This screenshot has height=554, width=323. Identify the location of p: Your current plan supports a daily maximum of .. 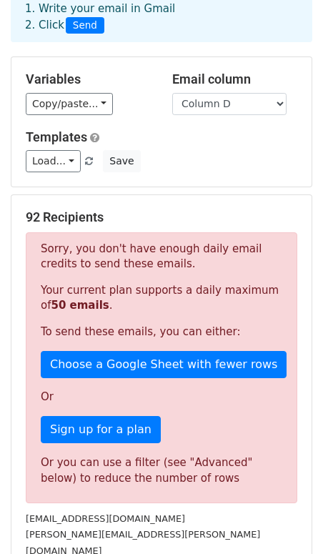
(161, 298).